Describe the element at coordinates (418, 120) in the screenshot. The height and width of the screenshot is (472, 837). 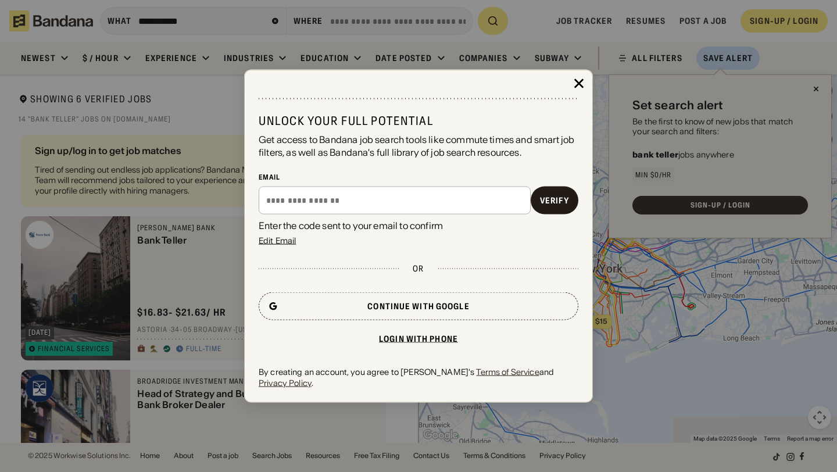
I see `div: Unlock your full potential` at that location.